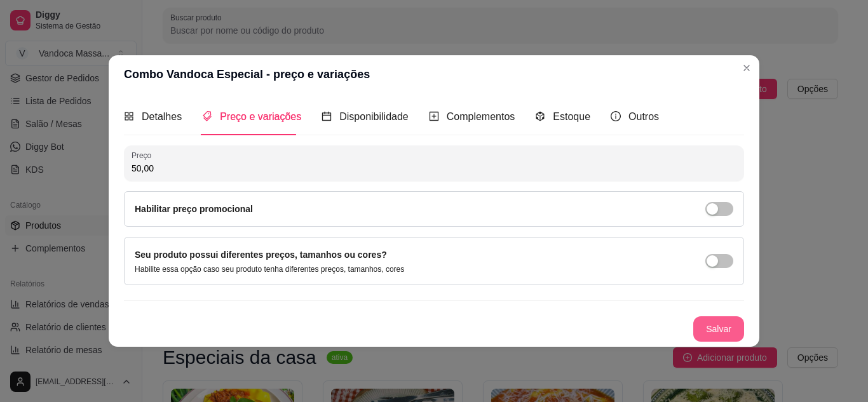 The height and width of the screenshot is (402, 868). I want to click on span: appstore, so click(129, 116).